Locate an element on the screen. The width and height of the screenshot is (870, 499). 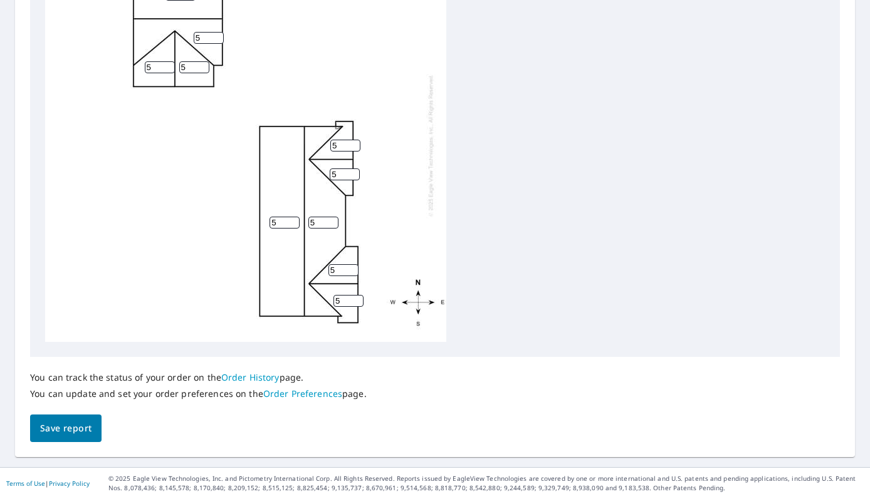
span: Save report is located at coordinates (66, 429).